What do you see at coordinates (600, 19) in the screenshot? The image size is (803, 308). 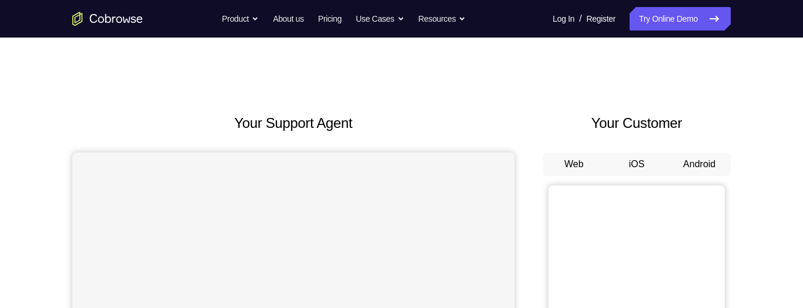 I see `a: Register` at bounding box center [600, 19].